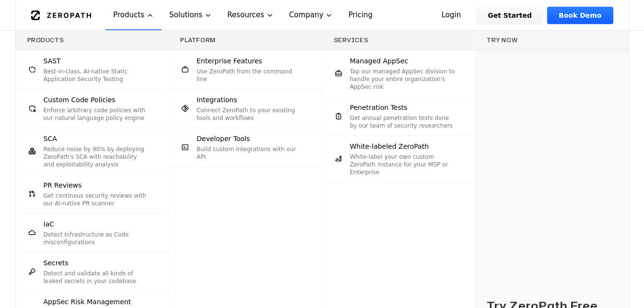 Image resolution: width=644 pixels, height=308 pixels. Describe the element at coordinates (96, 75) in the screenshot. I see `p: Best-in-class, AI-native Static Application Security Testing` at that location.